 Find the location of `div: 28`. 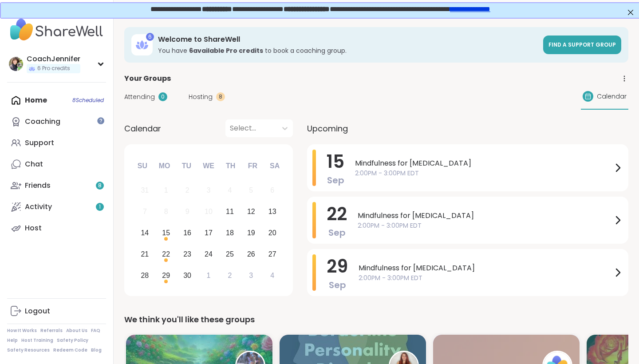

div: 28 is located at coordinates (145, 275).